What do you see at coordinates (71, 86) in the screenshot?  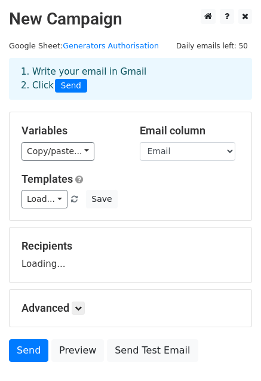 I see `span: Send` at bounding box center [71, 86].